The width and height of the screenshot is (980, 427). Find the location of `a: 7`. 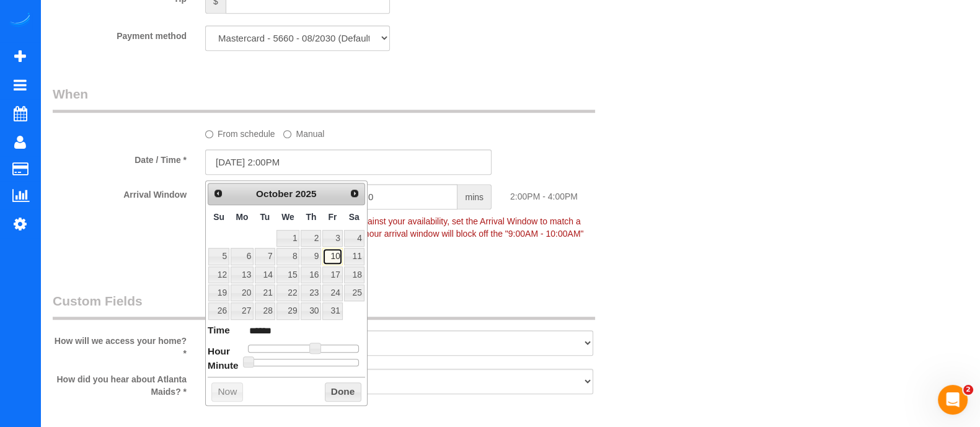

a: 7 is located at coordinates (264, 256).